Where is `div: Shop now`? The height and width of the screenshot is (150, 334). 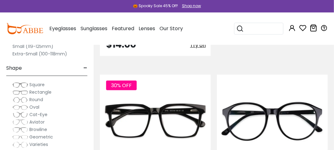 div: Shop now is located at coordinates (191, 6).